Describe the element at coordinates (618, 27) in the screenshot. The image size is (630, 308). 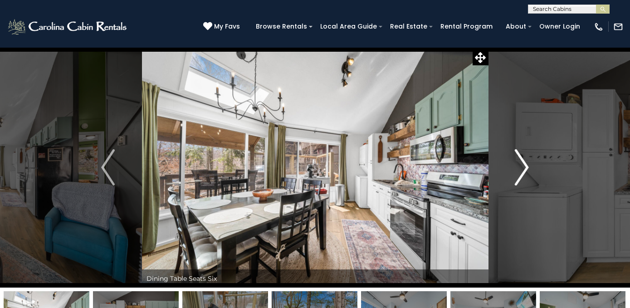
I see `img: mail-regular-white.png` at that location.